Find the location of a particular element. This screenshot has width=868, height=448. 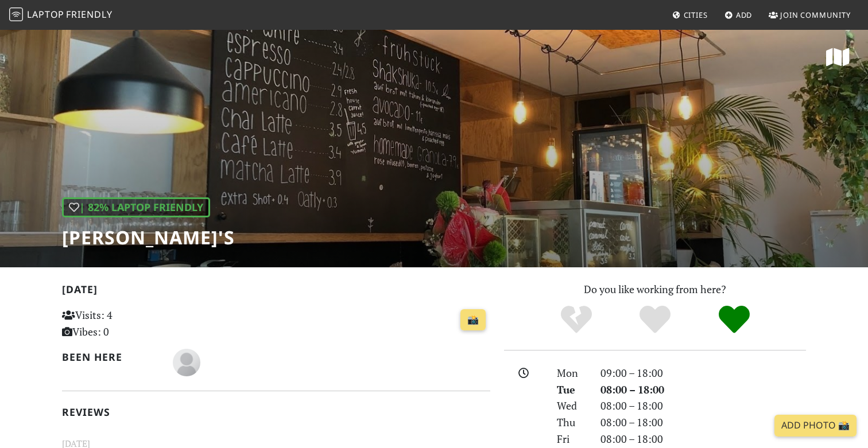

h2: Been here is located at coordinates (110, 357).